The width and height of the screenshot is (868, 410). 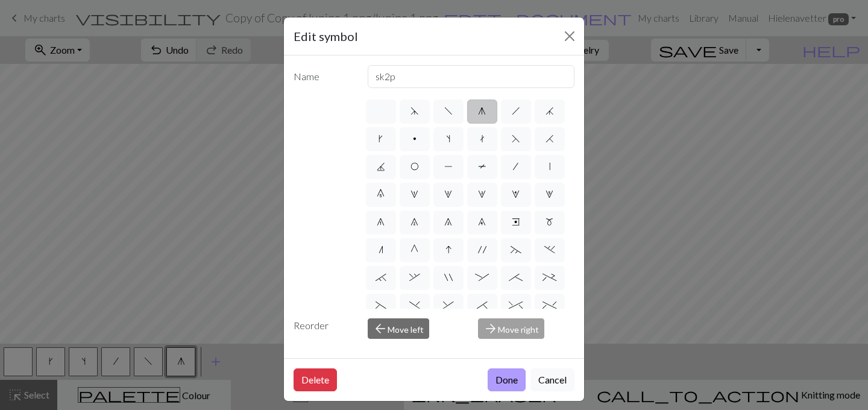 What do you see at coordinates (323, 77) in the screenshot?
I see `label: Name` at bounding box center [323, 77].